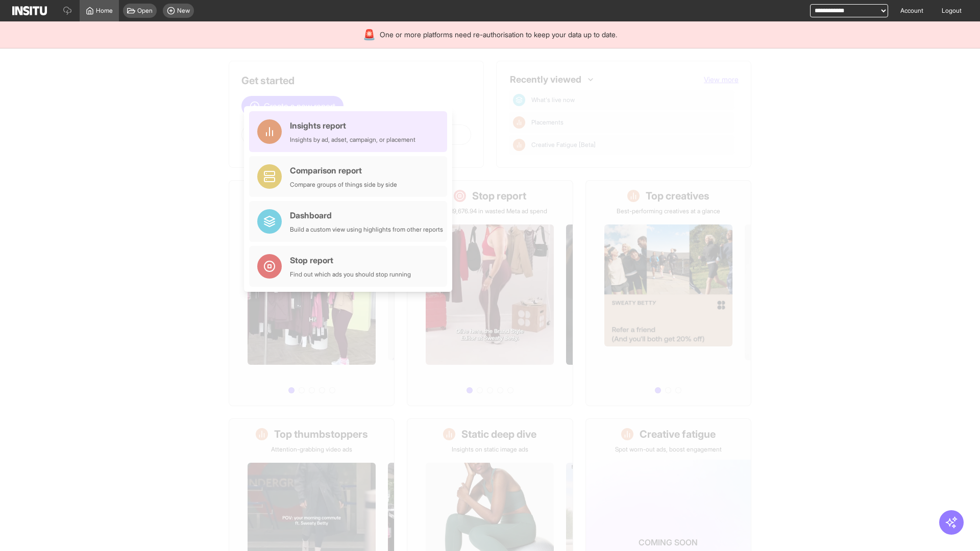 This screenshot has width=980, height=551. I want to click on img: Logo, so click(30, 11).